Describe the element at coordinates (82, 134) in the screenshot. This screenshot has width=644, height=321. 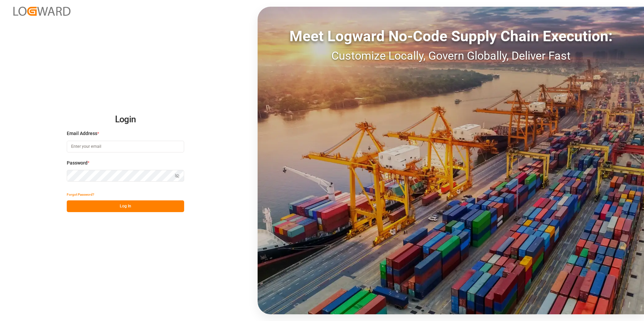
I see `span: Email Address` at that location.